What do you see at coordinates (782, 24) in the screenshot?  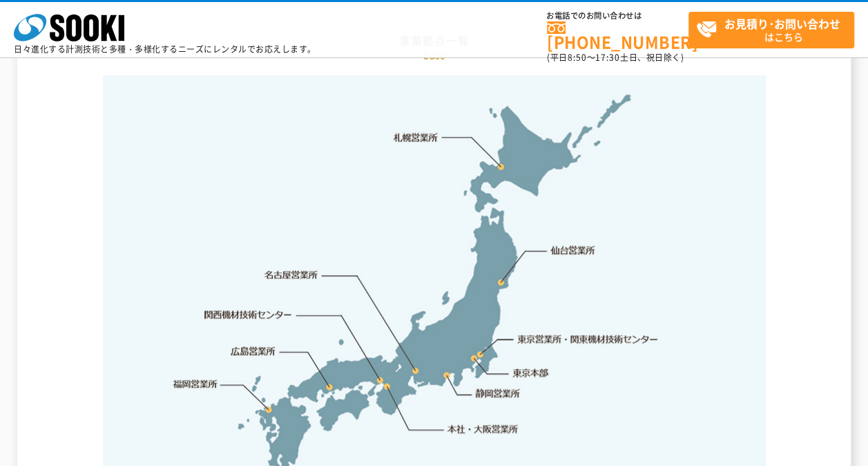 I see `strong: お見積り･お問い合わせ` at bounding box center [782, 24].